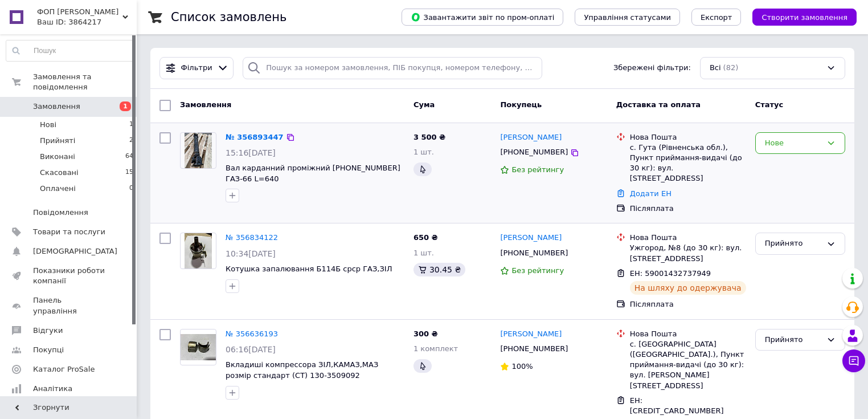 The width and height of the screenshot is (868, 419). I want to click on span: (82), so click(731, 67).